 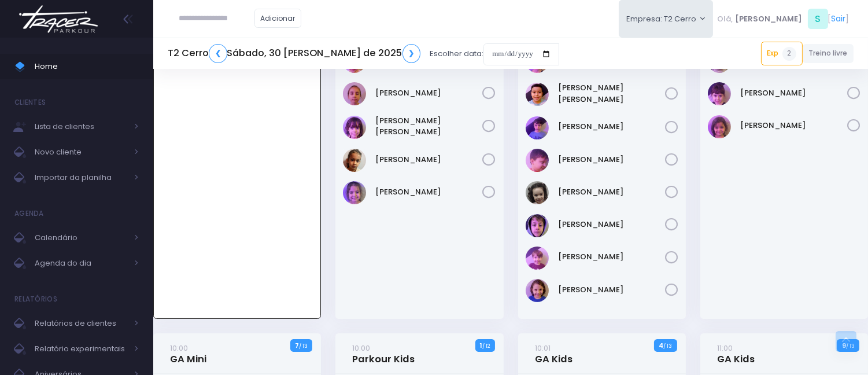 I want to click on span: Home, so click(x=87, y=66).